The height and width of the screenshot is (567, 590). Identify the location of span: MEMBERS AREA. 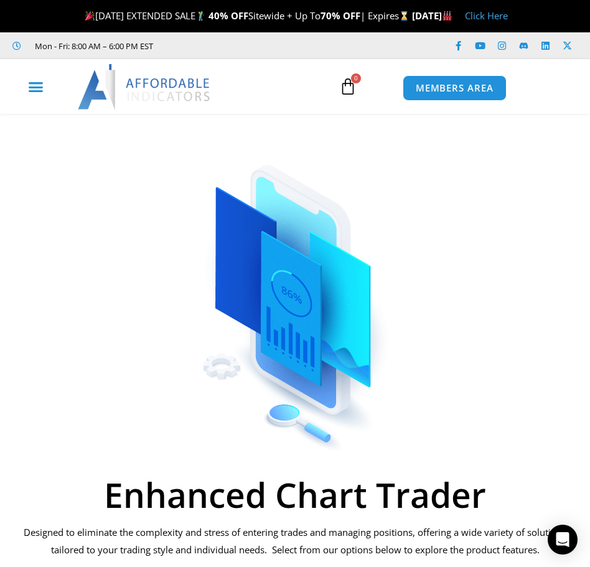
(454, 88).